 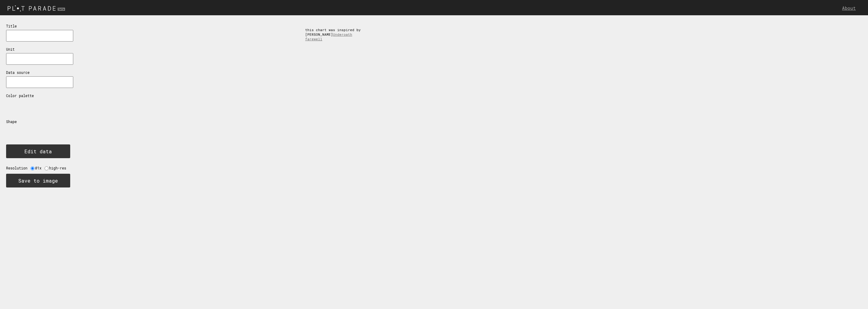 What do you see at coordinates (40, 49) in the screenshot?
I see `p: Unit` at bounding box center [40, 49].